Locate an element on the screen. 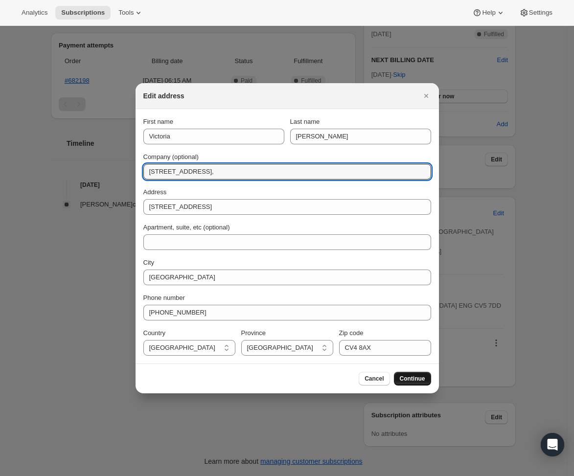 The width and height of the screenshot is (574, 476). span: Country is located at coordinates (155, 333).